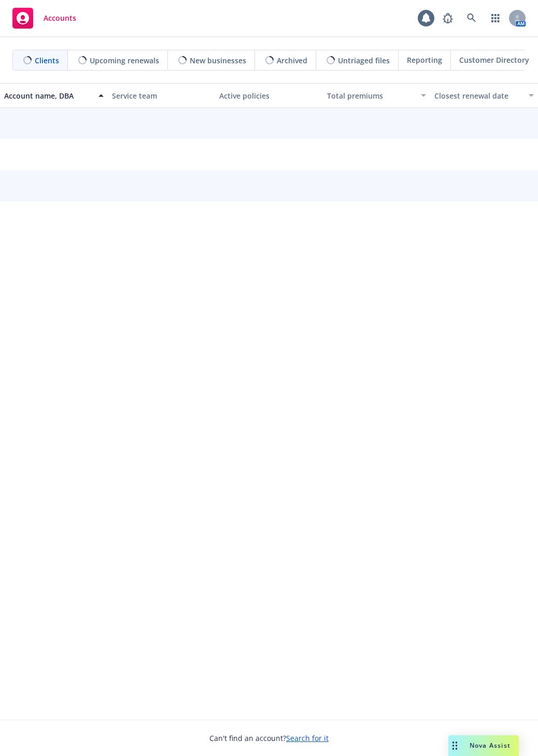  Describe the element at coordinates (424, 59) in the screenshot. I see `span: Reporting` at that location.